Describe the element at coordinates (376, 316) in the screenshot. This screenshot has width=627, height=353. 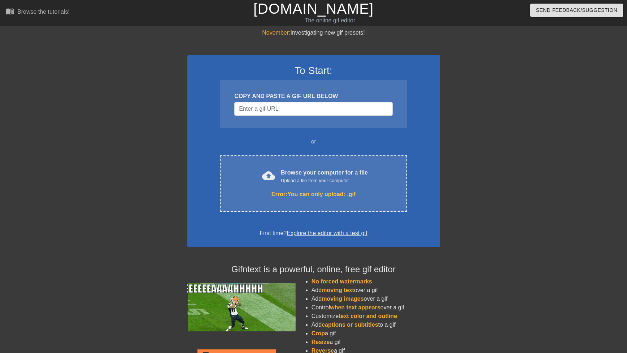
I see `li: Customize` at that location.